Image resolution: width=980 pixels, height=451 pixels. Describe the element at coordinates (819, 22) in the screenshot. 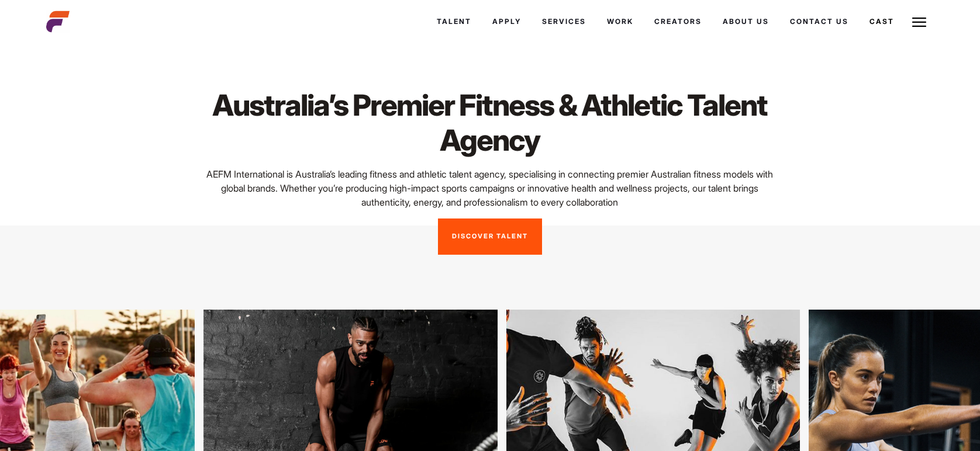

I see `a: Contact Us` at that location.